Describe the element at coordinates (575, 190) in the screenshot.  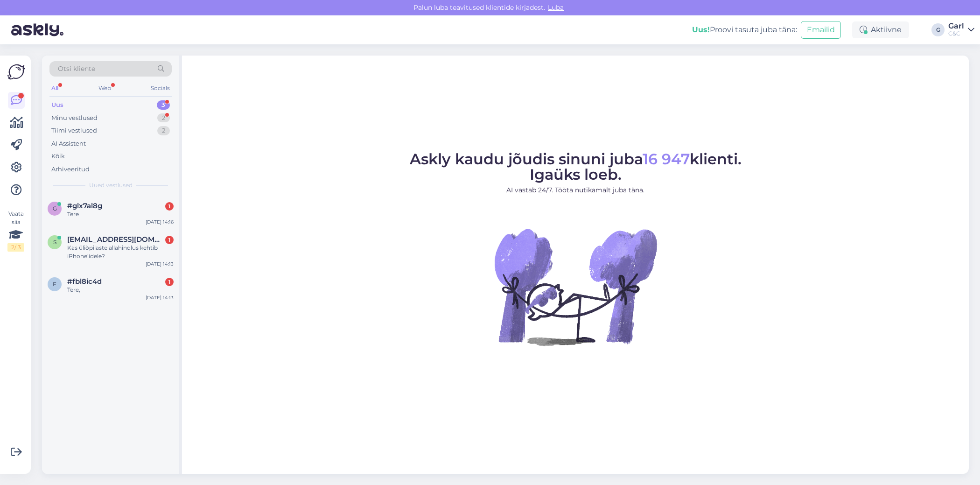
I see `p: AI vastab 24/7. Tööta nutikamalt juba täna.` at that location.